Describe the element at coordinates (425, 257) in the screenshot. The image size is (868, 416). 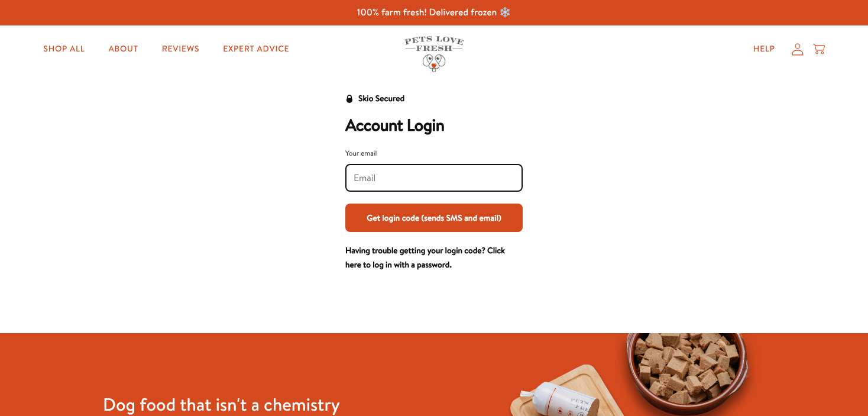
I see `a: Having trouble getting your login code? Click here to log in with a password.` at that location.